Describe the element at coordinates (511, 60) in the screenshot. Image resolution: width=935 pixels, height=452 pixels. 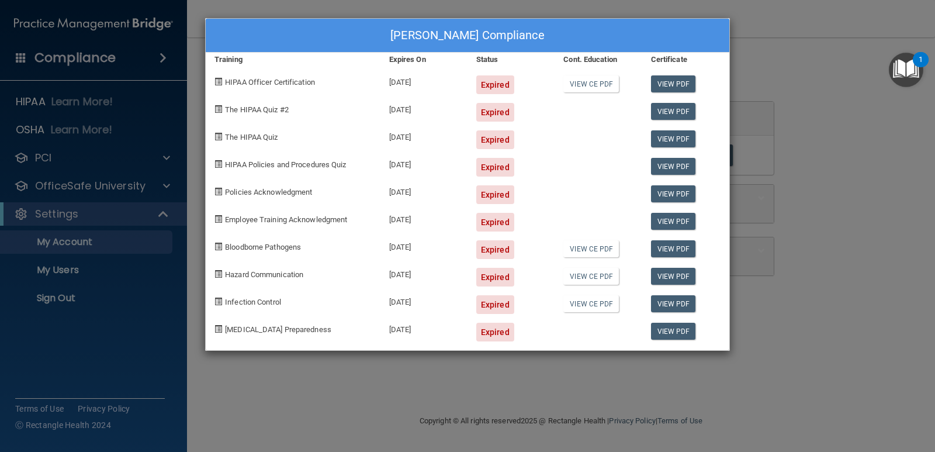
I see `div: Status` at that location.